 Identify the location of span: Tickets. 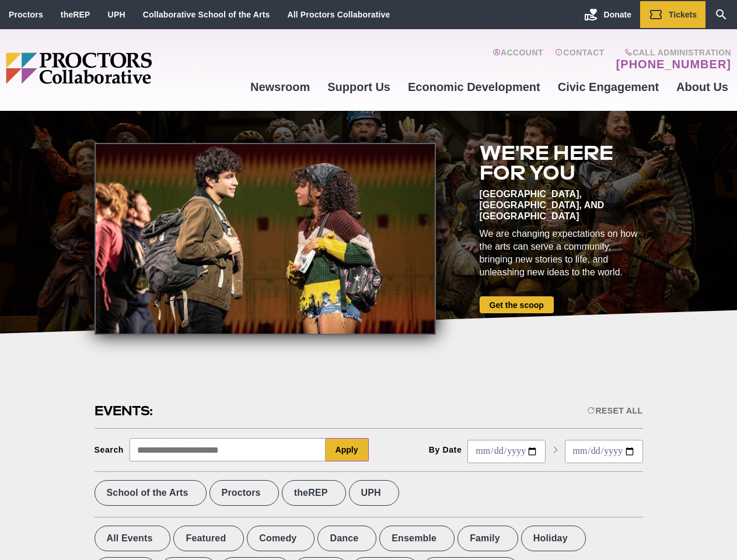
(683, 14).